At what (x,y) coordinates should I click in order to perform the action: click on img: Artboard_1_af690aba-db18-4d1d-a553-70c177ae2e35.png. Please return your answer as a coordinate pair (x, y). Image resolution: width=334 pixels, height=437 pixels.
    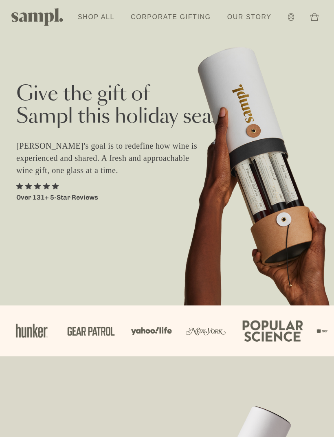
    Looking at the image, I should click on (31, 331).